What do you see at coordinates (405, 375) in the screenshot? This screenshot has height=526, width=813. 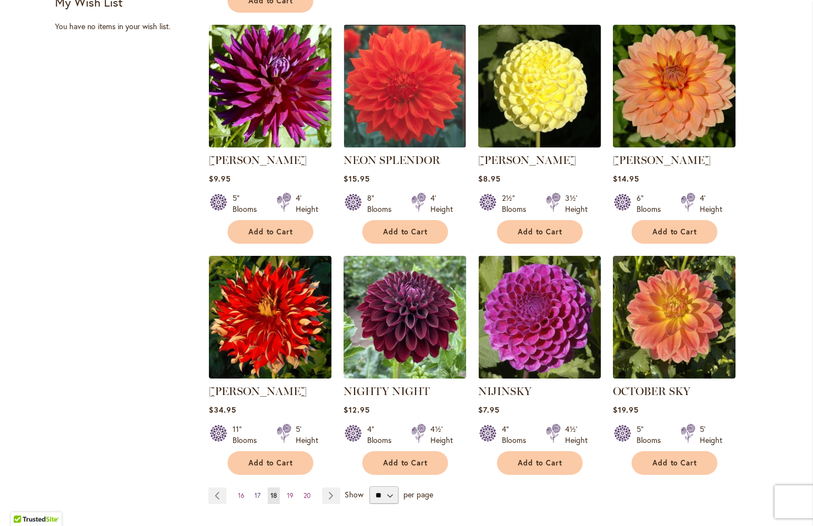 I see `a: Nighty Night` at bounding box center [405, 375].